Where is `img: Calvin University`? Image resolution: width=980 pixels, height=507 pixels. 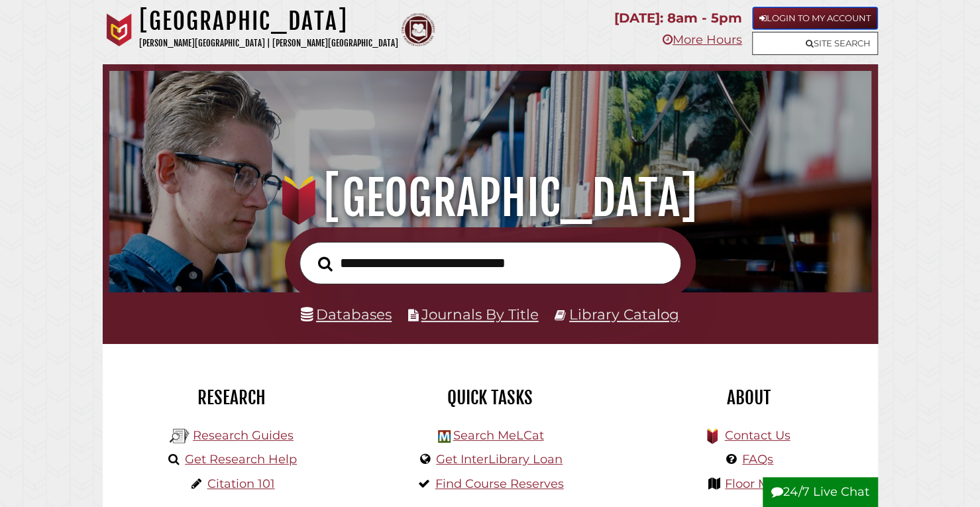 img: Calvin University is located at coordinates (119, 30).